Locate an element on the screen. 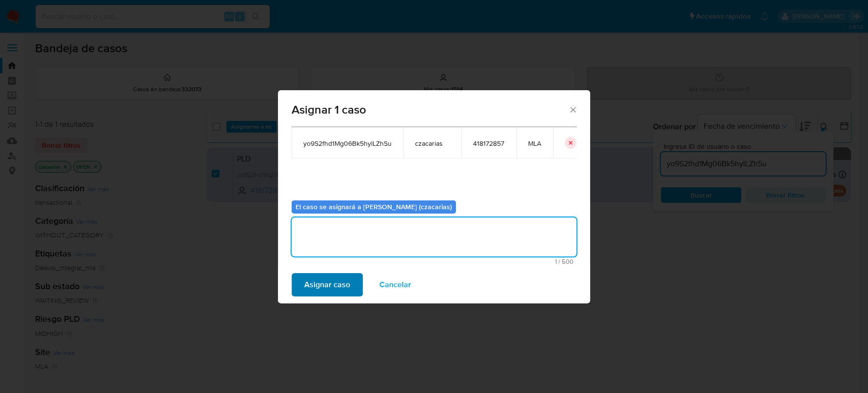 This screenshot has height=393, width=868. span: 418172857 is located at coordinates (489, 143).